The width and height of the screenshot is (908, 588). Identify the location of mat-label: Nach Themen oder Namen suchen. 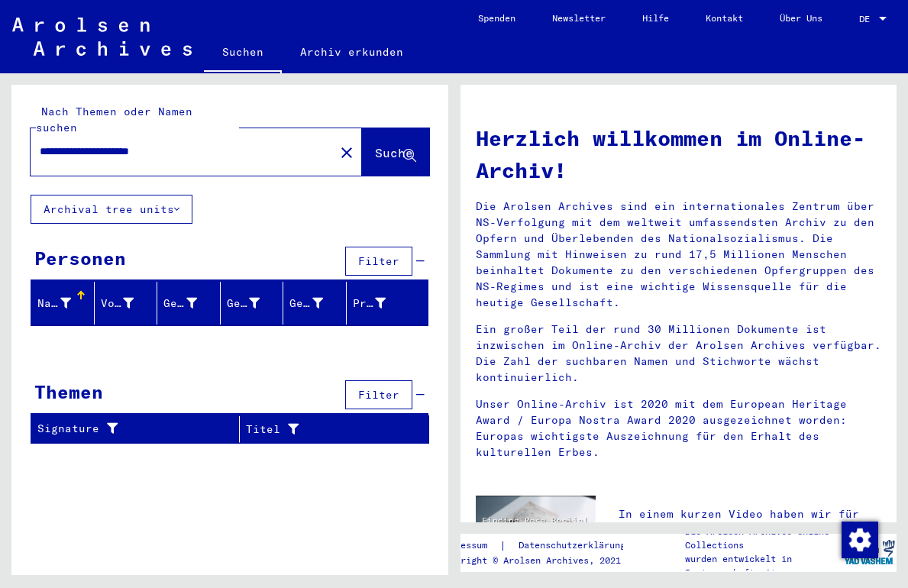
(114, 119).